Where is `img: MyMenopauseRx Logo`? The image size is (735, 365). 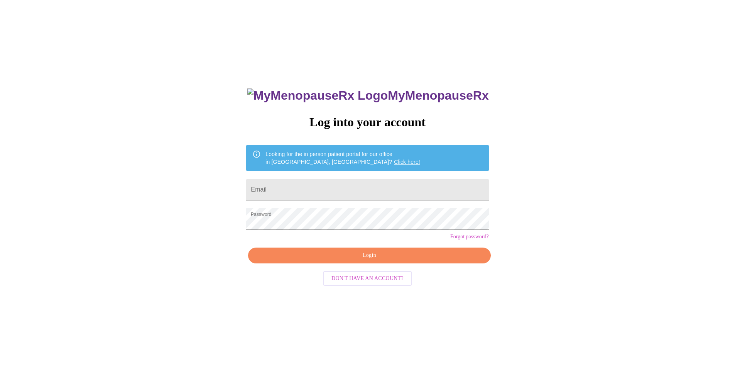 img: MyMenopauseRx Logo is located at coordinates (317, 95).